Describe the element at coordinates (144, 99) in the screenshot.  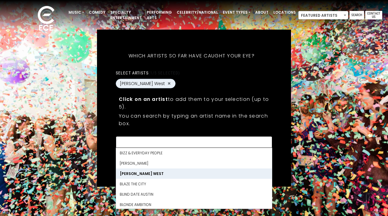
I see `strong: Click on an artist` at that location.